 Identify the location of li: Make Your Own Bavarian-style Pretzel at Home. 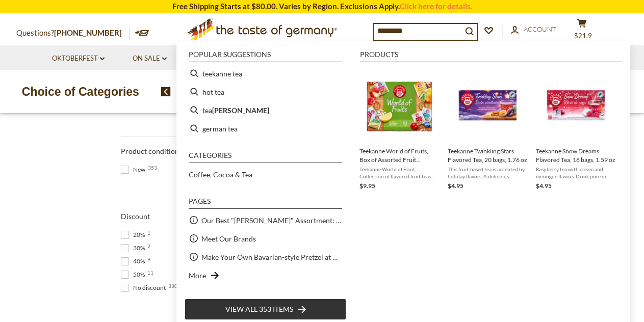
(265, 257).